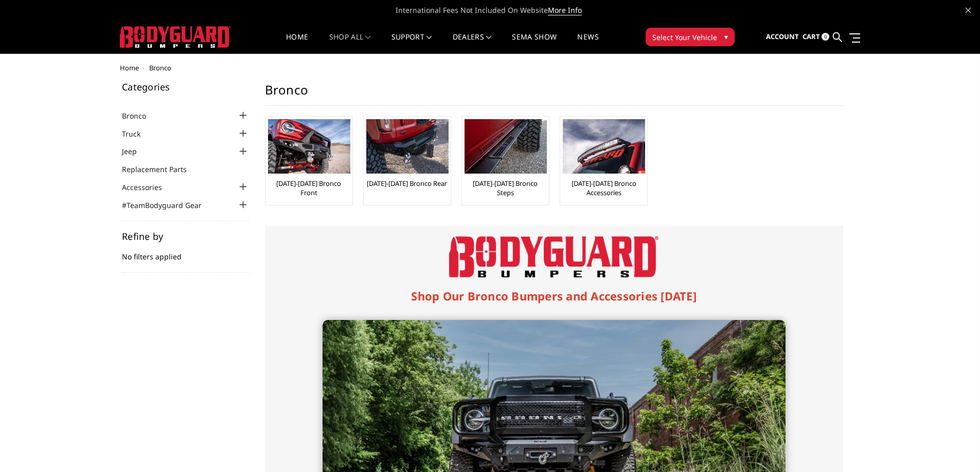 The width and height of the screenshot is (980, 472). I want to click on h5: Refine by, so click(186, 237).